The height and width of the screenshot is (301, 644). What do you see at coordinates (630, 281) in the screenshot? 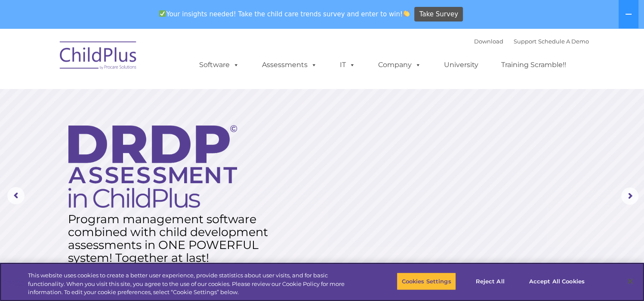
I see `button: Close` at bounding box center [630, 281].